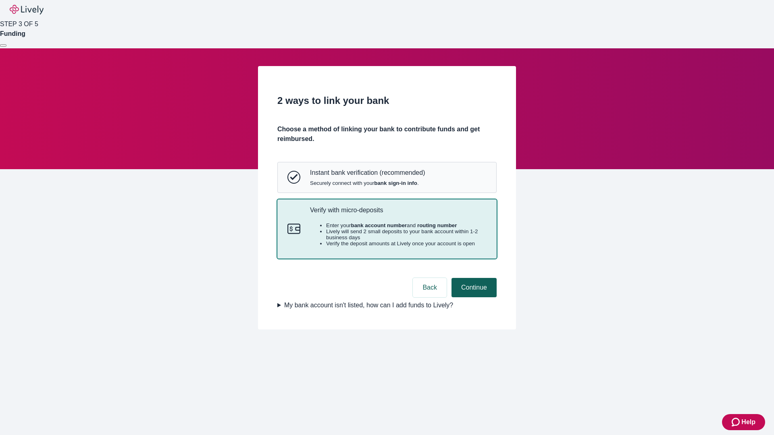 This screenshot has width=774, height=435. What do you see at coordinates (406, 243) in the screenshot?
I see `li: Verify the deposit amounts at Lively once your account is open` at bounding box center [406, 243].